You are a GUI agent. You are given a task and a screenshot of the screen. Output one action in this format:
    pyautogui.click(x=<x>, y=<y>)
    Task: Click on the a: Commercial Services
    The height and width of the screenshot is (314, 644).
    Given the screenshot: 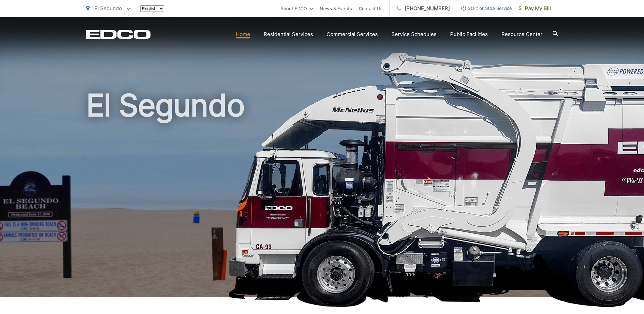 What is the action you would take?
    pyautogui.click(x=352, y=34)
    